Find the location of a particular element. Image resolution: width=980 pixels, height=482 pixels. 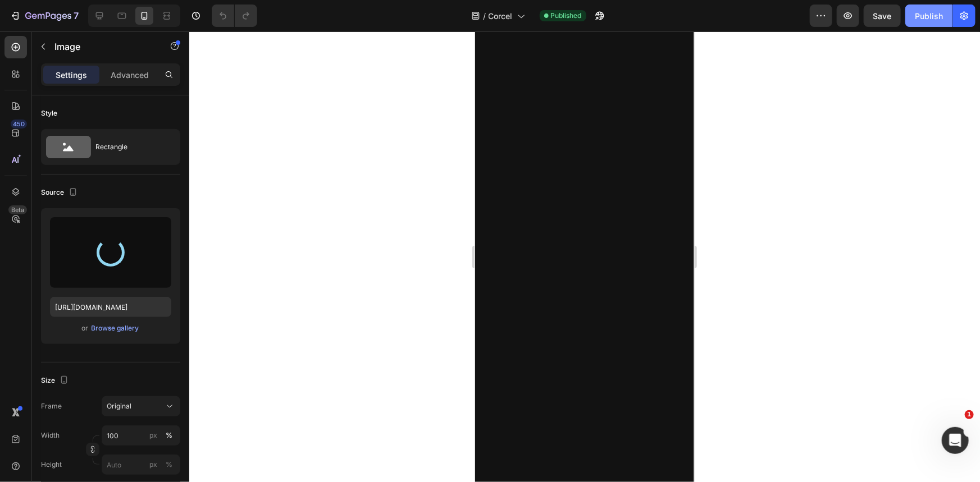

div: Rectangle is located at coordinates (130, 147).